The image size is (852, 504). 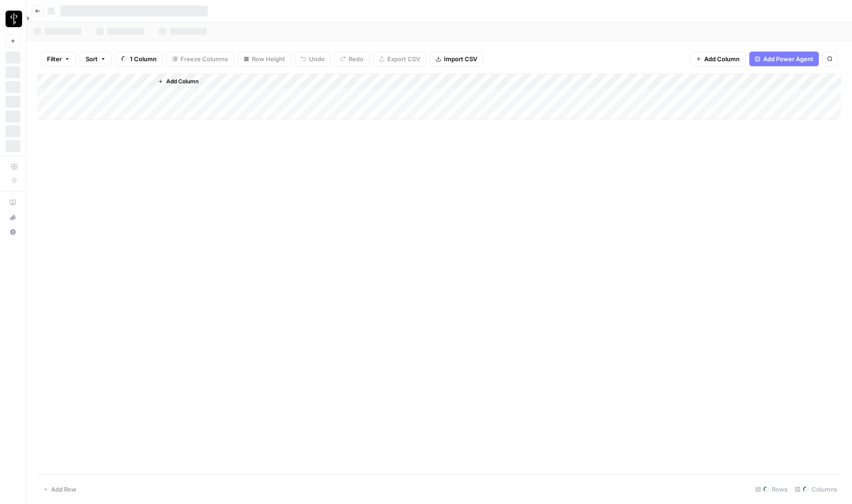 What do you see at coordinates (13, 232) in the screenshot?
I see `button: Help + Support` at bounding box center [13, 232].